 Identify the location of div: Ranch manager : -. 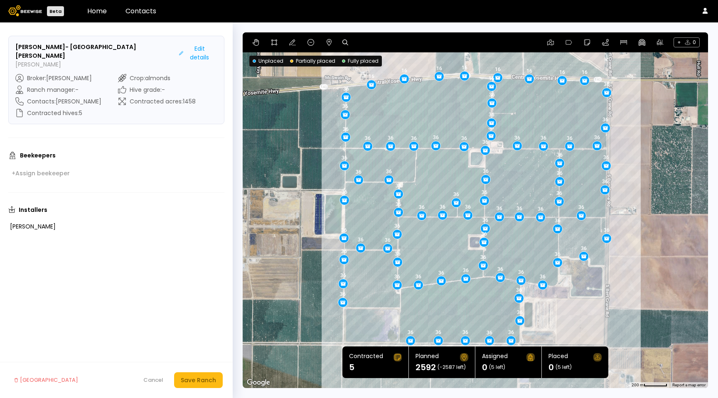
(58, 90).